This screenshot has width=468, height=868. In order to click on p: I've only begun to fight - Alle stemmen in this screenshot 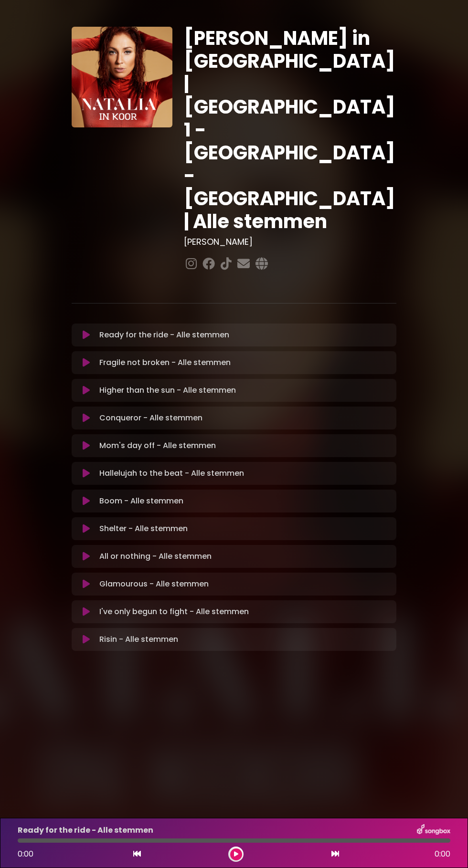, I will do `click(174, 611)`.